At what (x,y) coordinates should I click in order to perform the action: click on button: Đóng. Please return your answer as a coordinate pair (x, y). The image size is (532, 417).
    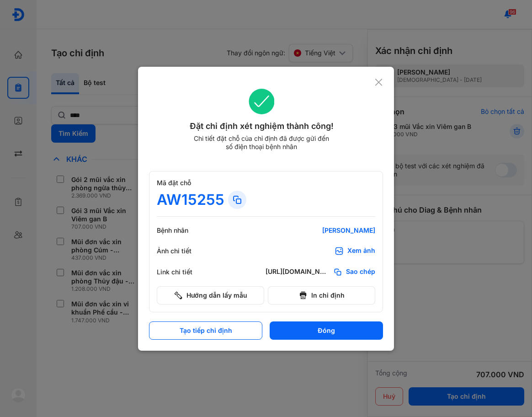
    Looking at the image, I should click on (326, 330).